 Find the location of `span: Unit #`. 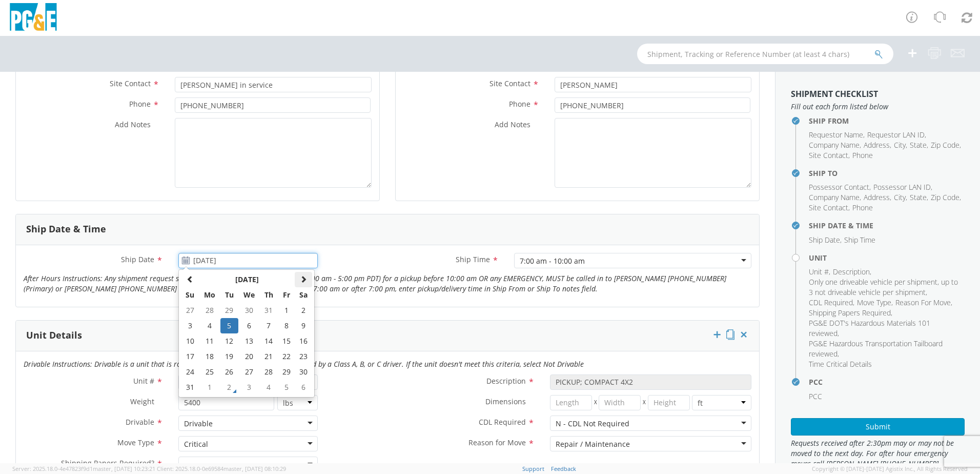

span: Unit # is located at coordinates (819, 271).